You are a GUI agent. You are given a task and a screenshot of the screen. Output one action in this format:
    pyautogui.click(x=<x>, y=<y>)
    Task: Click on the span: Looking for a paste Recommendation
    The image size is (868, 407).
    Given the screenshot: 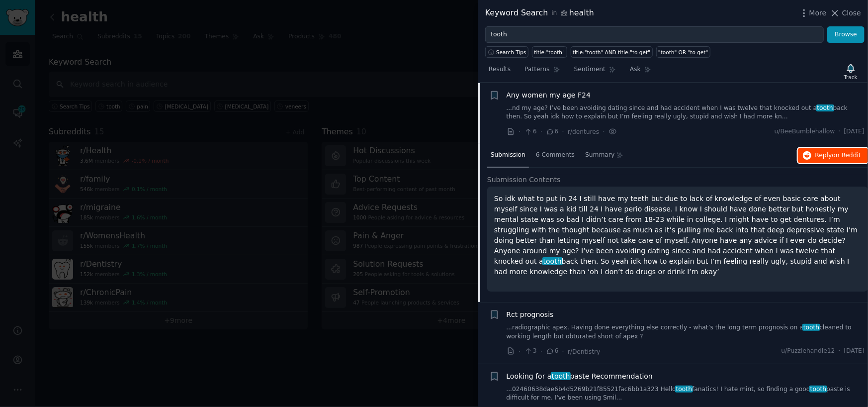 What is the action you would take?
    pyautogui.click(x=580, y=376)
    